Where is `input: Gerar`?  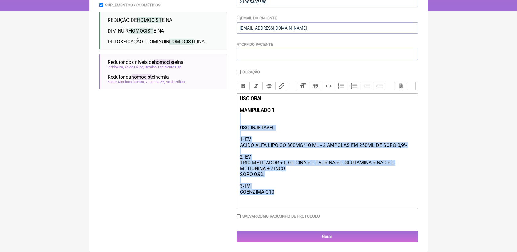 input: Gerar is located at coordinates (327, 236).